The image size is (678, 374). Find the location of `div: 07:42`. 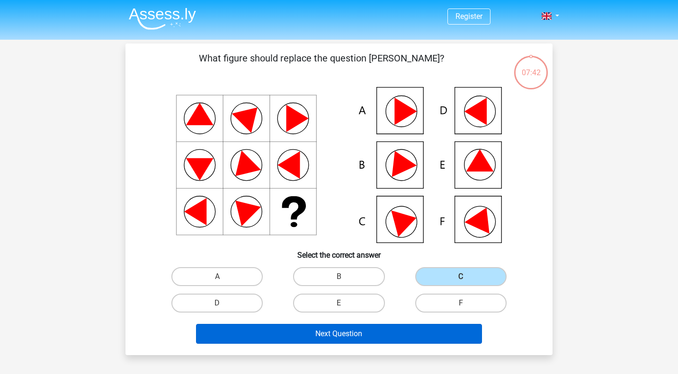

div: 07:42 is located at coordinates (531, 67).